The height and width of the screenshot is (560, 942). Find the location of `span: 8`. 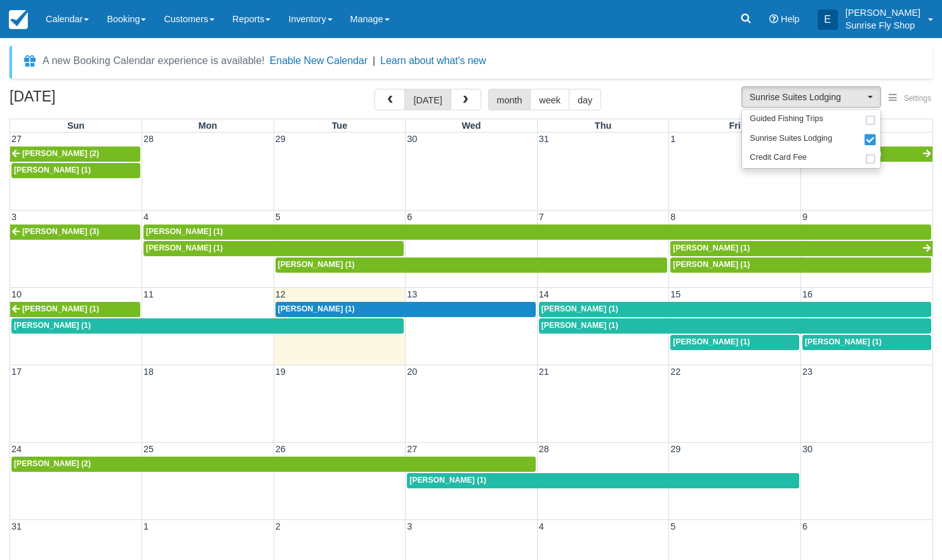

span: 8 is located at coordinates (673, 217).